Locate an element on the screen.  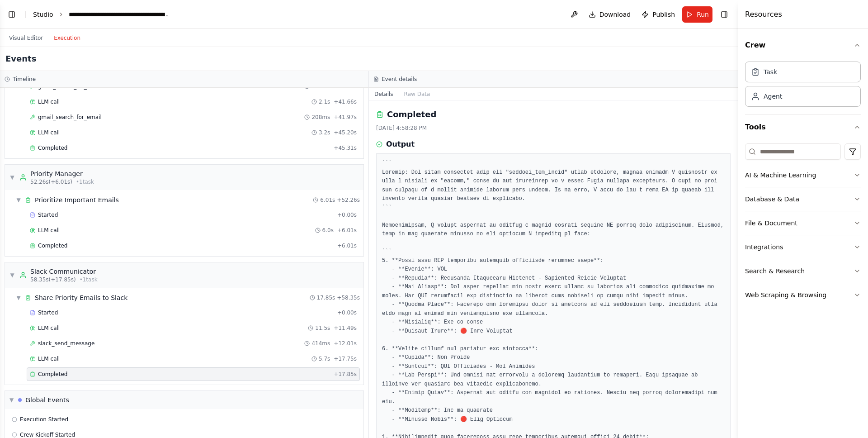
h3: Timeline is located at coordinates (24, 79).